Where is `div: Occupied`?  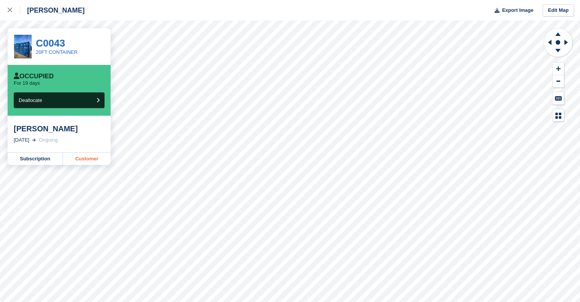 div: Occupied is located at coordinates (34, 76).